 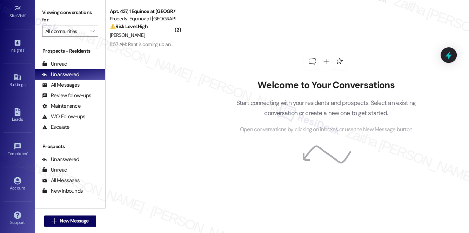 I want to click on label: Viewing conversations for, so click(x=70, y=16).